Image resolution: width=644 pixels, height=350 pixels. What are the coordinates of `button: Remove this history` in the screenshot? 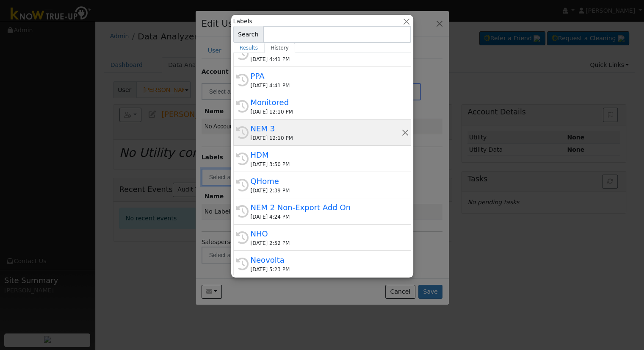 It's located at (405, 132).